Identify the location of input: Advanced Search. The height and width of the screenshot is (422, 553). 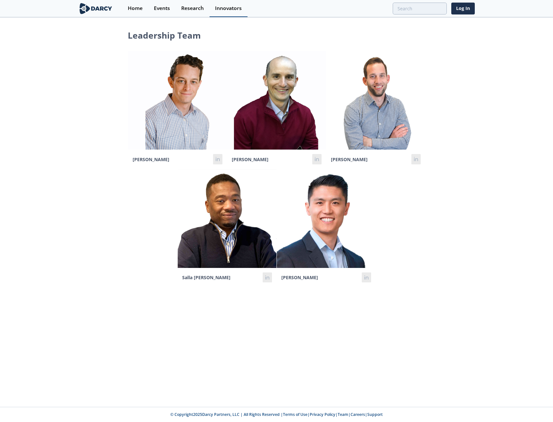
(419, 8).